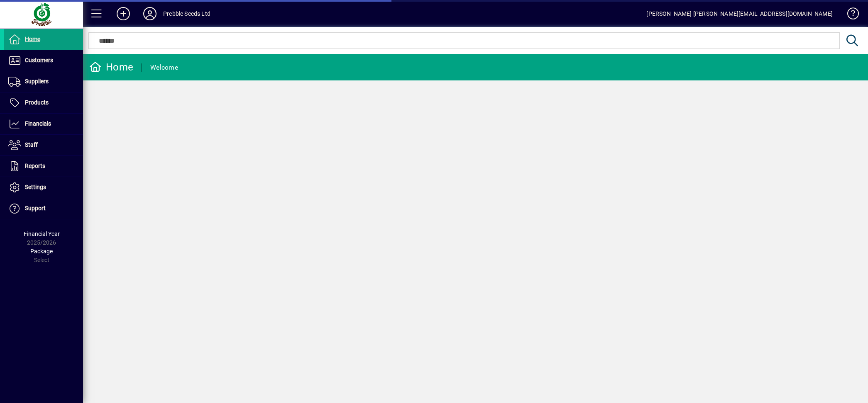 This screenshot has width=868, height=403. Describe the element at coordinates (31, 145) in the screenshot. I see `span: Staff` at that location.